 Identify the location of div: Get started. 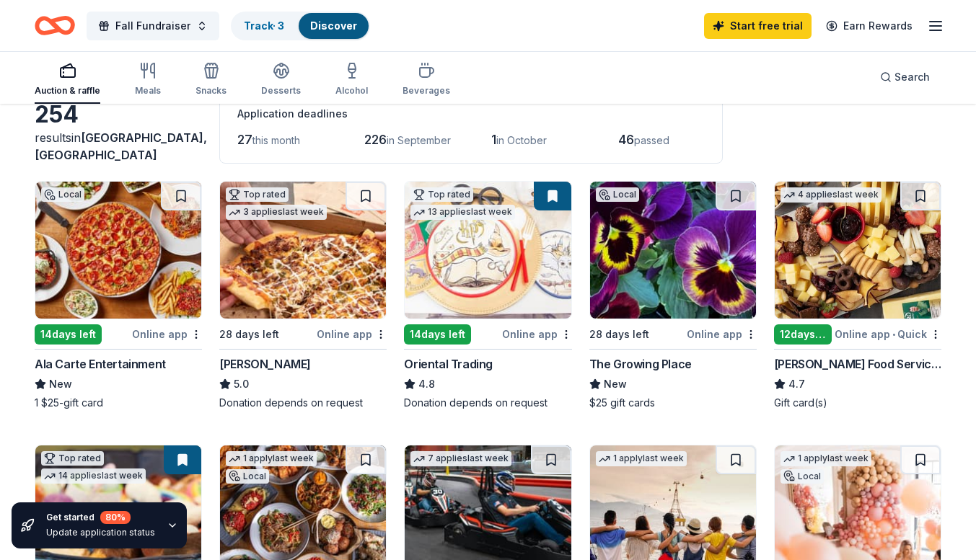
(100, 517).